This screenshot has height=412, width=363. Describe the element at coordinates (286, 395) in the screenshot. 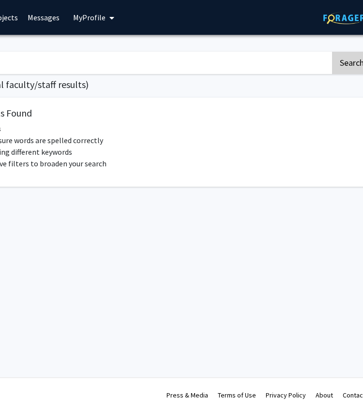

I see `a: Privacy Policy` at that location.